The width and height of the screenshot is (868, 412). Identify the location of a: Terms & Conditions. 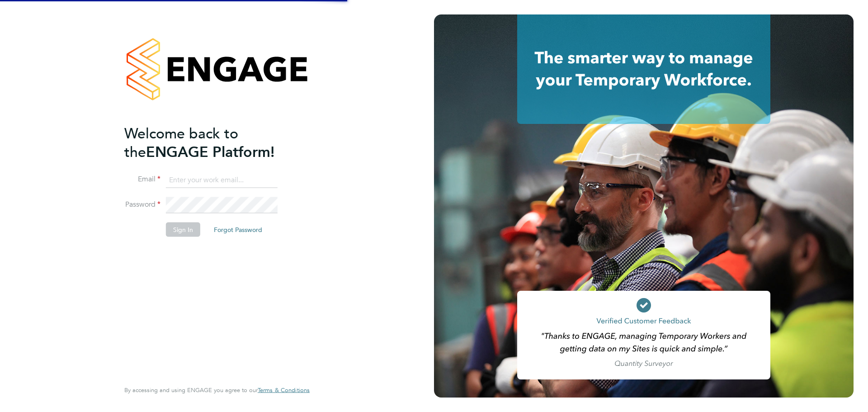
(283, 390).